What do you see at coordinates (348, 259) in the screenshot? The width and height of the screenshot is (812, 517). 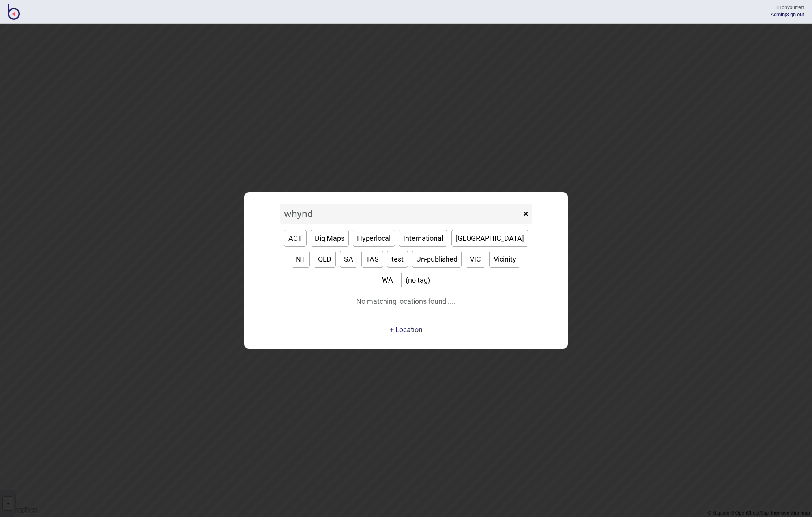 I see `button: SA` at bounding box center [348, 259].